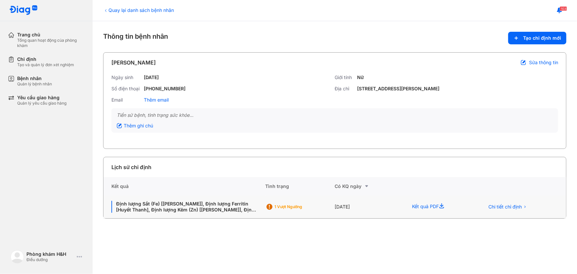 This screenshot has height=274, width=577. Describe the element at coordinates (135, 126) in the screenshot. I see `div: Thêm ghi chú` at that location.